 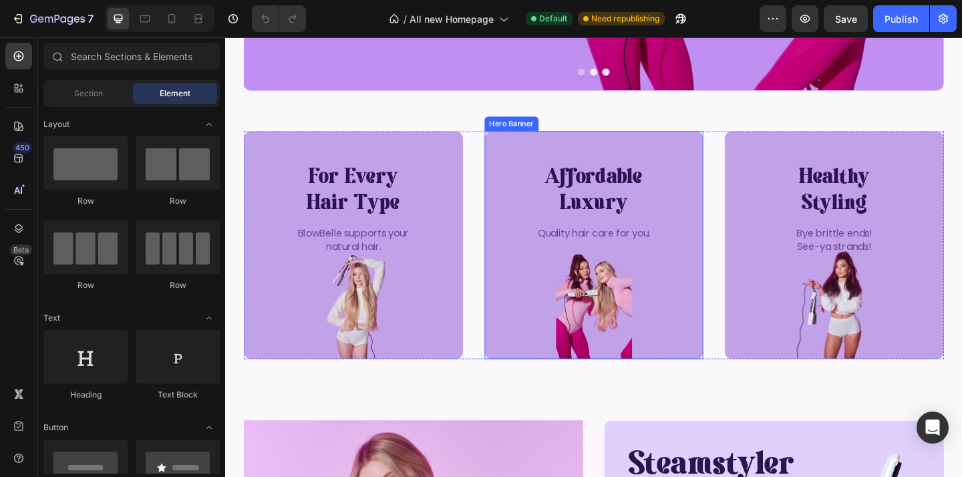 I want to click on input: Search Sections & Elements, so click(x=132, y=56).